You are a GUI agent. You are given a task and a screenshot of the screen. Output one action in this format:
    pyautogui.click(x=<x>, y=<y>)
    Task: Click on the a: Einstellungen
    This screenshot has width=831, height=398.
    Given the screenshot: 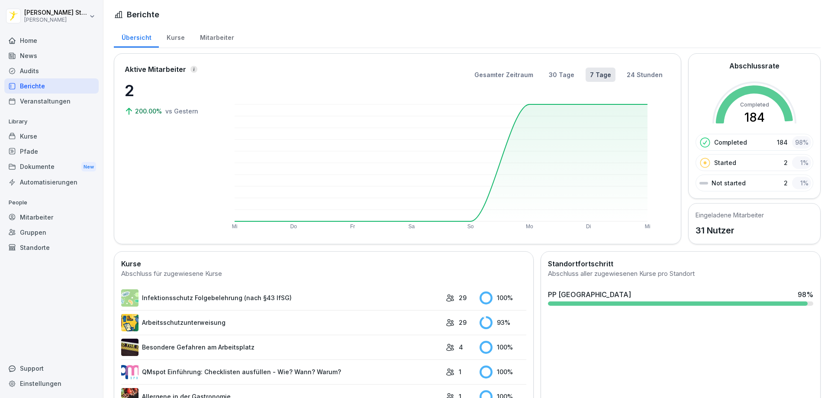 What is the action you would take?
    pyautogui.click(x=51, y=383)
    